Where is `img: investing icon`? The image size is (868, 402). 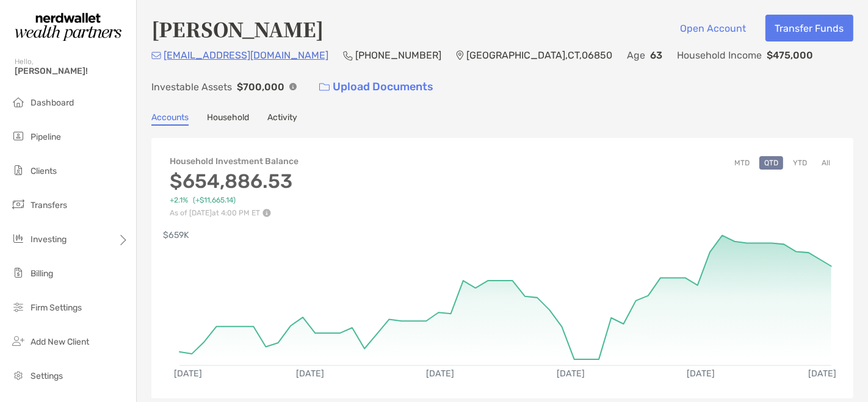
img: investing icon is located at coordinates (18, 239).